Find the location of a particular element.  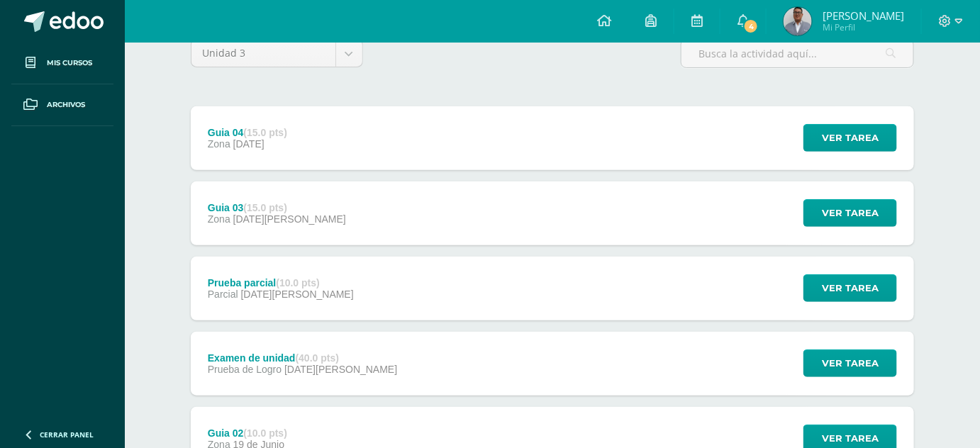

input: Busca la actividad aquí... is located at coordinates (797, 53).